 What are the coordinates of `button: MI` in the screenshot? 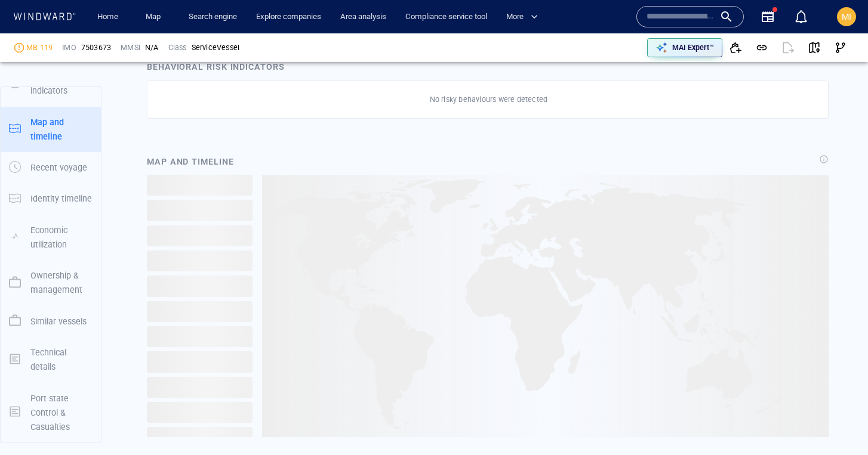 It's located at (847, 17).